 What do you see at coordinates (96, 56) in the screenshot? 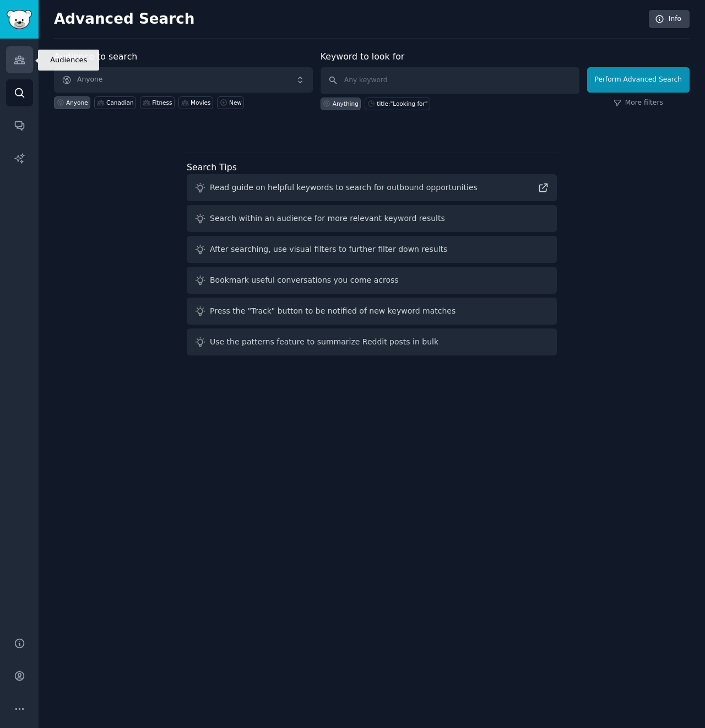
I see `label: Audience to search` at bounding box center [96, 56].